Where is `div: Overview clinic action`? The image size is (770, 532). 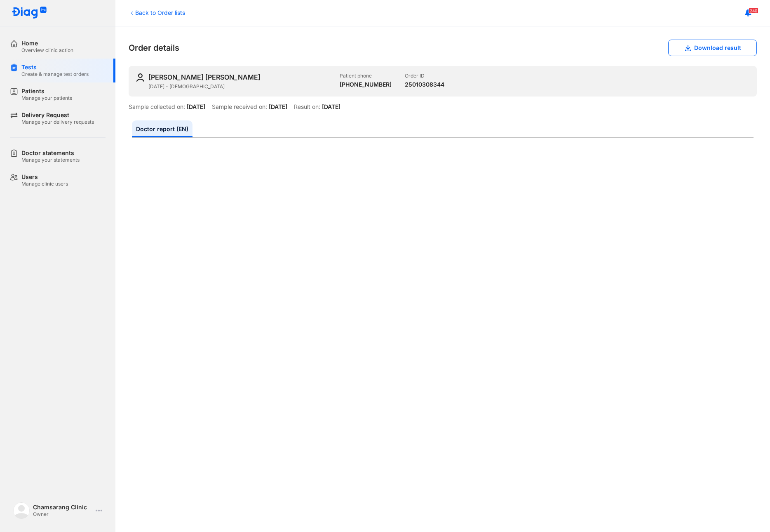
div: Overview clinic action is located at coordinates (47, 50).